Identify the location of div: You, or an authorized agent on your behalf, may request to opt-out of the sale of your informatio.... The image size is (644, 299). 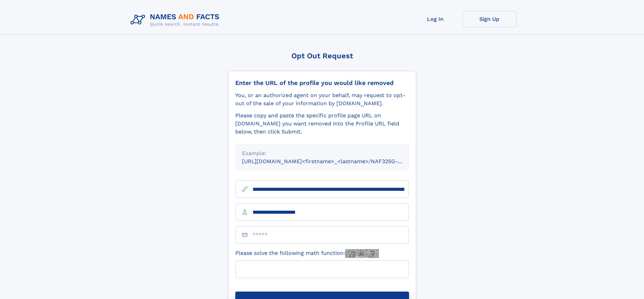
(322, 100).